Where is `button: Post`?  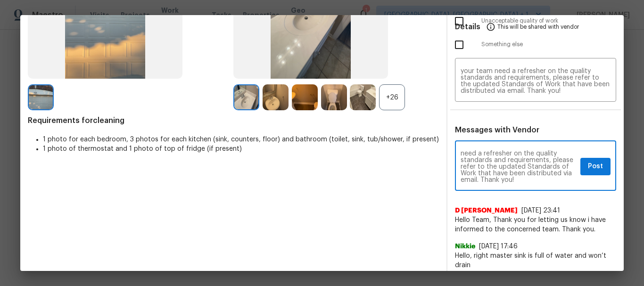 button: Post is located at coordinates (595, 166).